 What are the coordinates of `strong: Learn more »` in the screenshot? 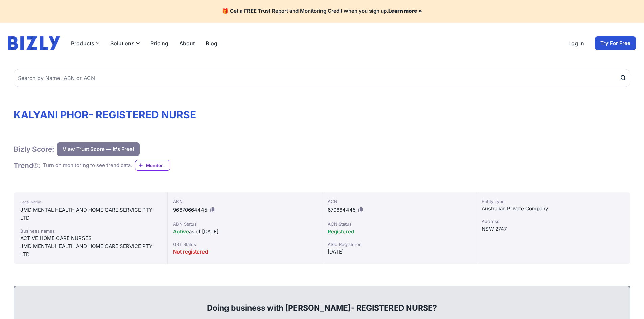 It's located at (405, 11).